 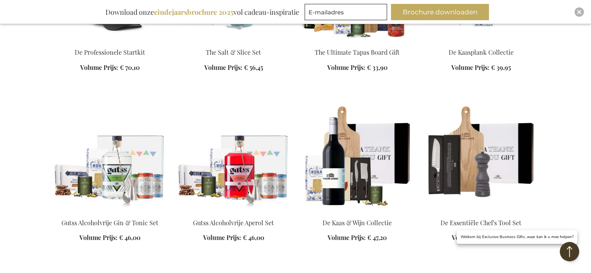 I want to click on div: Close, so click(x=579, y=12).